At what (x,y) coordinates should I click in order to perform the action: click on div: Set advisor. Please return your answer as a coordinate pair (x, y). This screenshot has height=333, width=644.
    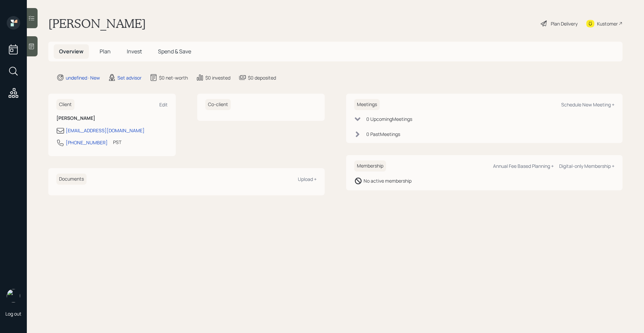
    Looking at the image, I should click on (129, 78).